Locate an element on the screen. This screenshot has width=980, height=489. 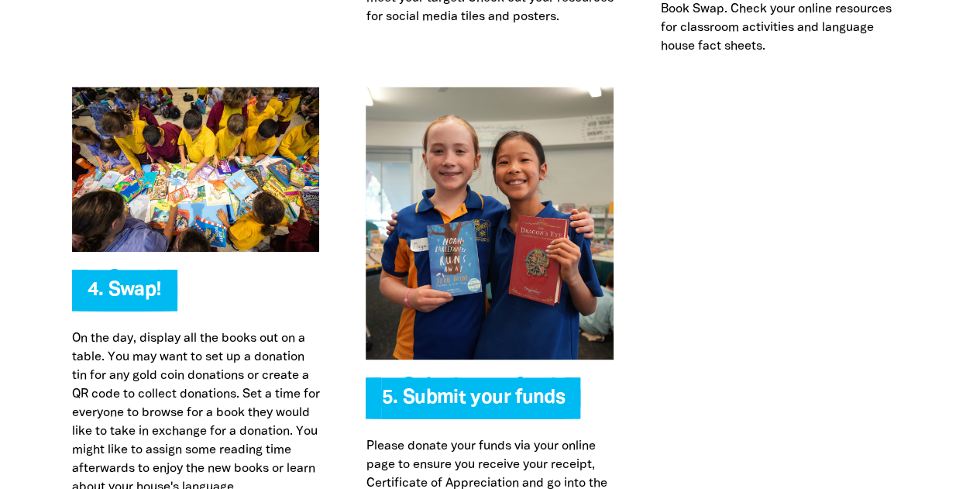
span: 4. Swap! is located at coordinates (125, 296).